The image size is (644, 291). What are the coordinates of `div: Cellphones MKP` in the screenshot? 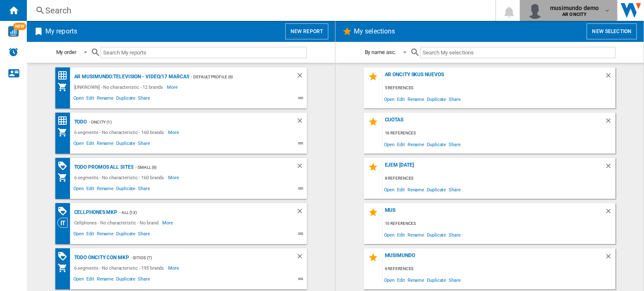 It's located at (95, 212).